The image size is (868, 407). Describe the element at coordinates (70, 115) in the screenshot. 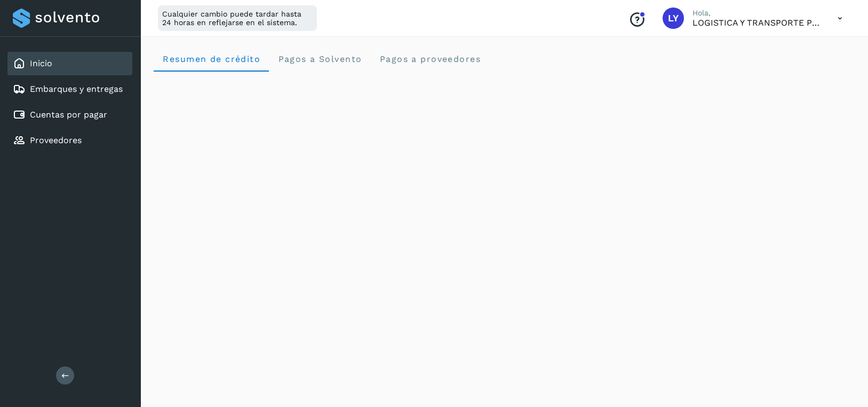

I see `div: Cuentas por pagar` at that location.